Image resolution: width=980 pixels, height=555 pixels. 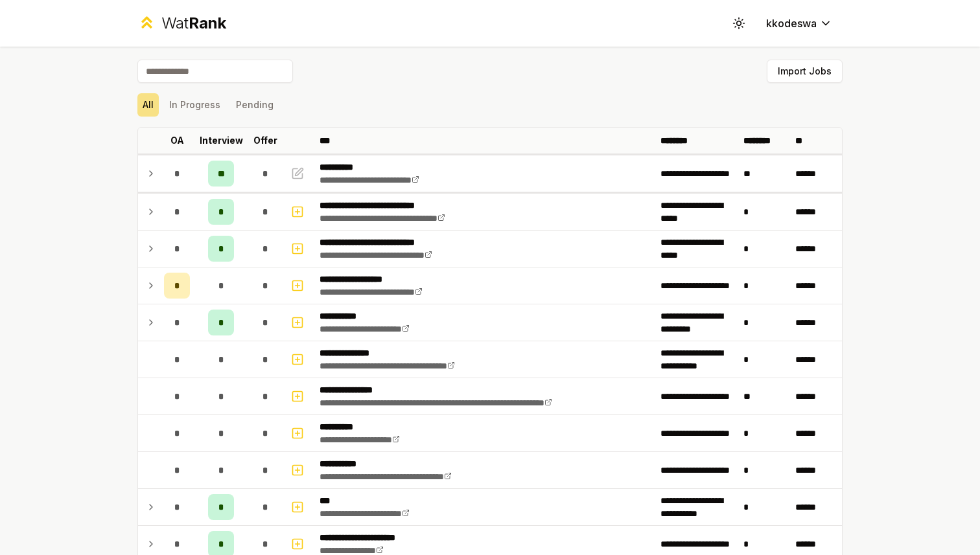 What do you see at coordinates (265, 141) in the screenshot?
I see `p: Offer` at bounding box center [265, 141].